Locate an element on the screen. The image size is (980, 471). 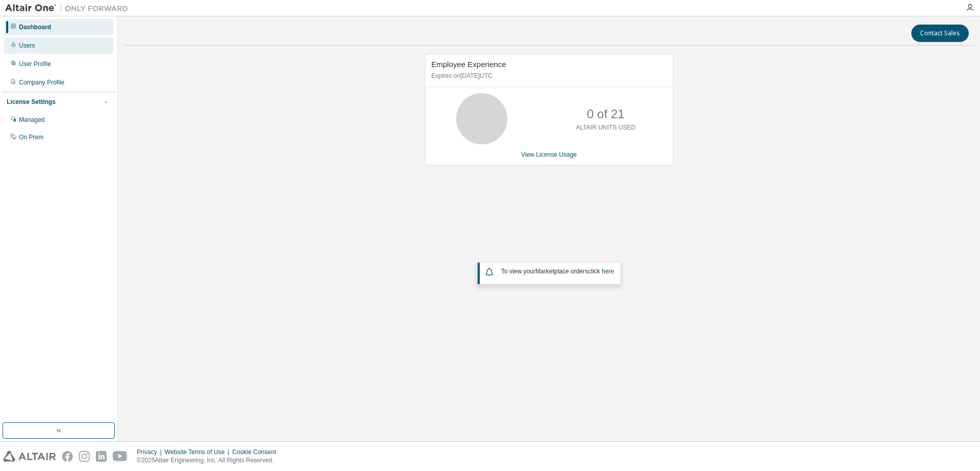
div: Managed is located at coordinates (32, 120).